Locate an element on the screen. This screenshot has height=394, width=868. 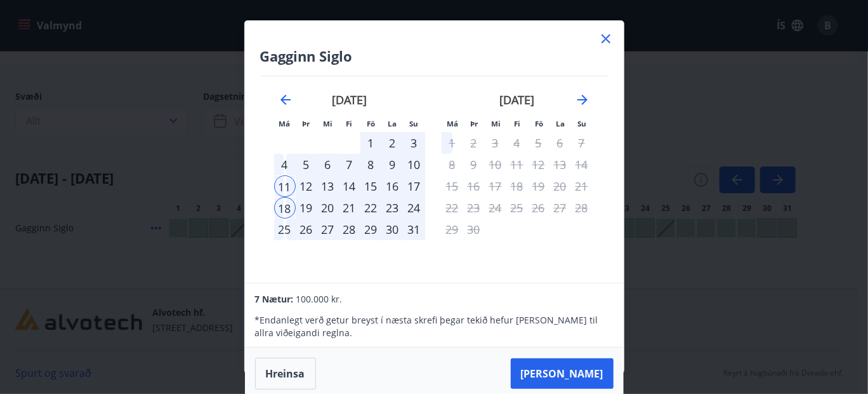
td: Selected as start date. mánudagur, 11. maí 2026 is located at coordinates (285, 186).